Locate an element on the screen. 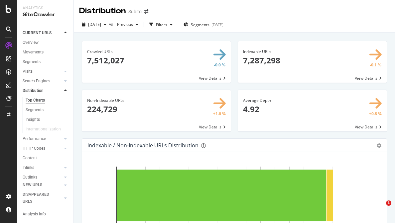  span: 2025 Oct. 3rd is located at coordinates (94, 24).